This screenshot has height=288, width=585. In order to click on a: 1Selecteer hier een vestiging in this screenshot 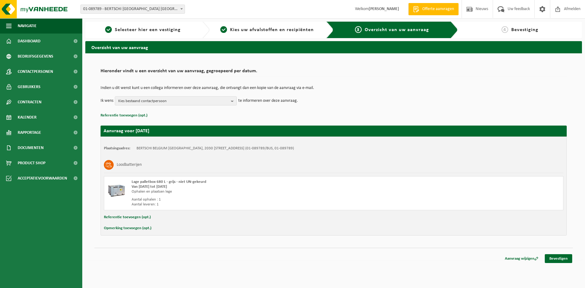, I will do `click(143, 30)`.